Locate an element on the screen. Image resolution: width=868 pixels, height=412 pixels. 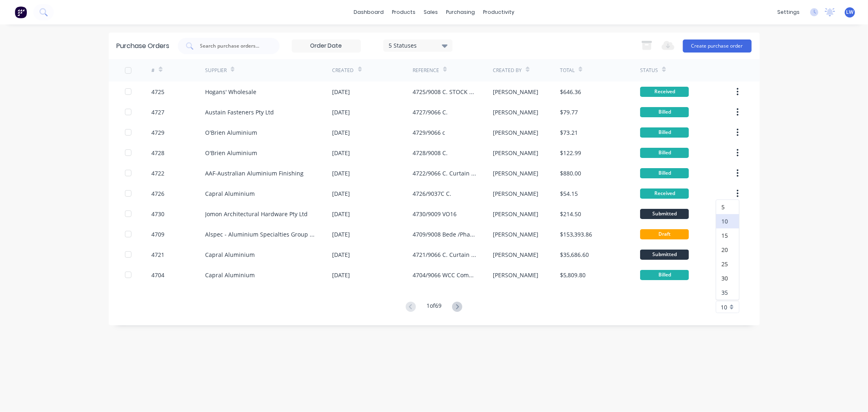
div: $153,393.86 is located at coordinates (576, 234).